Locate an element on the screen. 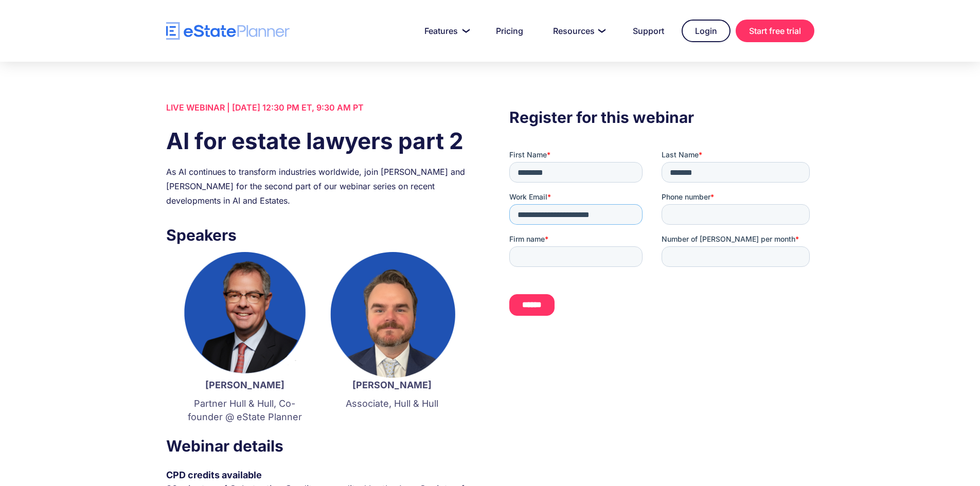 The image size is (980, 486). h3: Speakers is located at coordinates (318, 235).